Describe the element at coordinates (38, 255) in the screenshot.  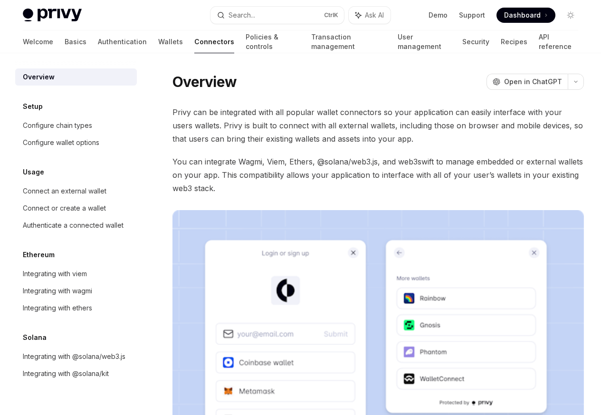
I see `h5: Ethereum` at that location.